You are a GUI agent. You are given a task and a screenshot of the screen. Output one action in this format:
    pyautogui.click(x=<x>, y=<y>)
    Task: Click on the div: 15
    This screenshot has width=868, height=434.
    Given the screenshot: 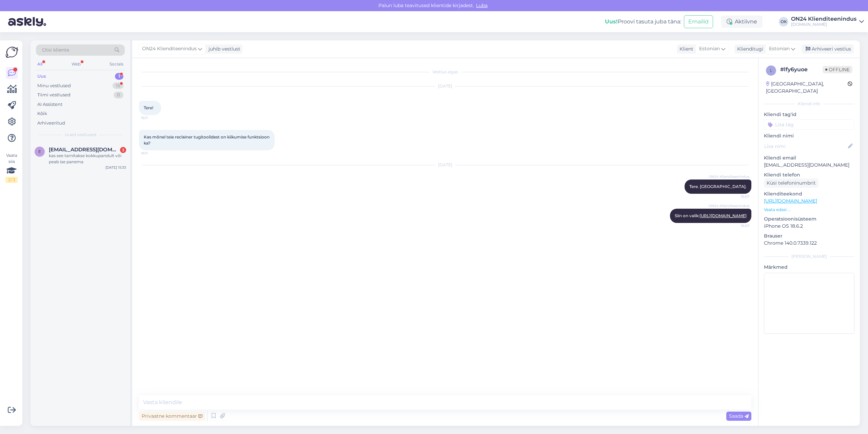 What is the action you would take?
    pyautogui.click(x=118, y=85)
    